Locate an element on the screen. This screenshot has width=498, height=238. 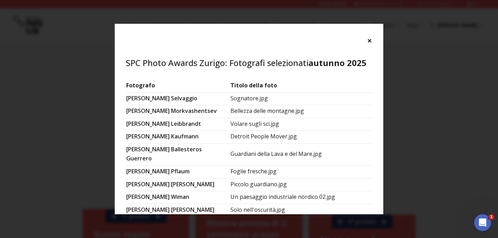
font: Volare sugli sci.jpg is located at coordinates (254, 123).